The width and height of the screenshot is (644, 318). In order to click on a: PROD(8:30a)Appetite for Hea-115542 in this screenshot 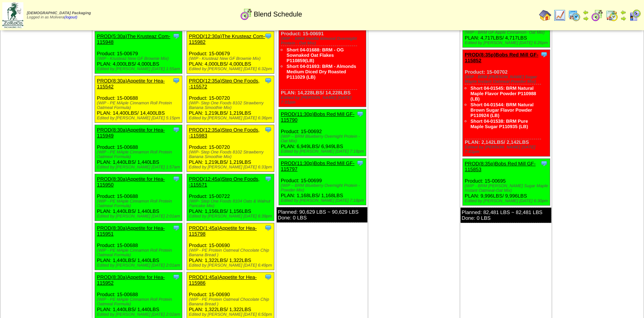, I will do `click(131, 84)`.